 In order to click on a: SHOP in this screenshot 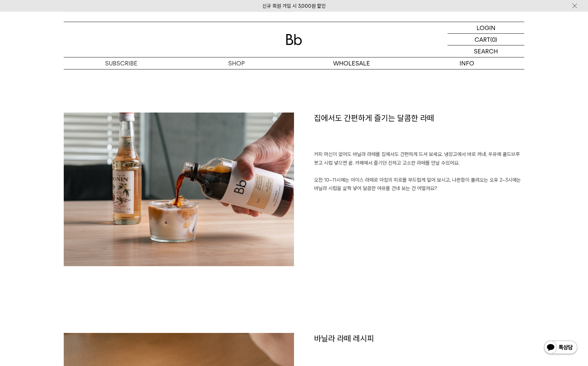, I will do `click(236, 63)`.